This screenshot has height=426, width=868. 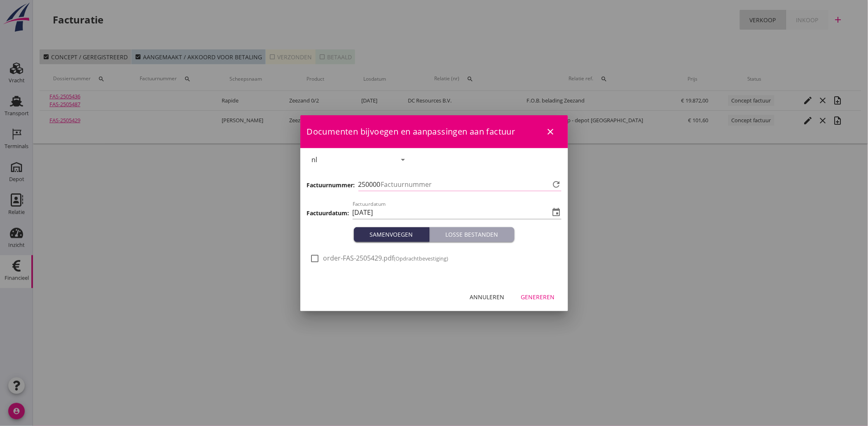 What do you see at coordinates (551, 131) in the screenshot?
I see `i: close` at bounding box center [551, 131].